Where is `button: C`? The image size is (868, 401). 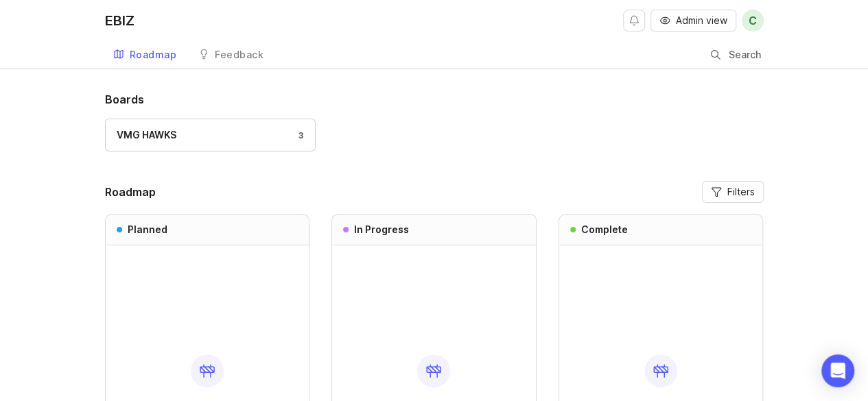
button: C is located at coordinates (752, 21).